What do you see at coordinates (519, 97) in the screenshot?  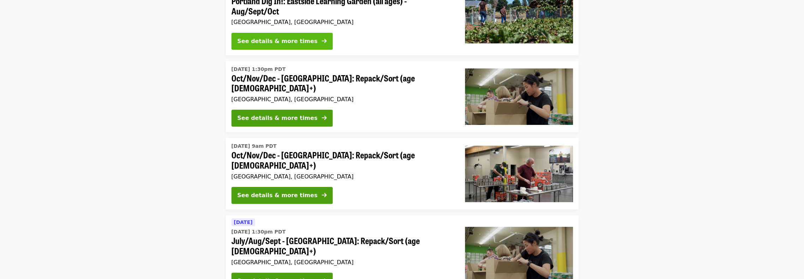 I see `img: Oct/Nov/Dec - Portland: Repack/Sort (age 8+) organized by Oregon Food Bank` at bounding box center [519, 97].